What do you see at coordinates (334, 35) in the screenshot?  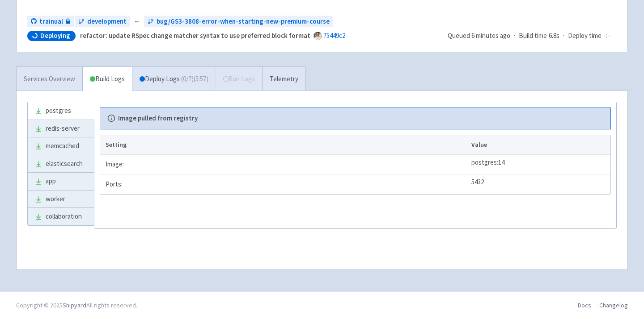 I see `a: 75449c2` at bounding box center [334, 35].